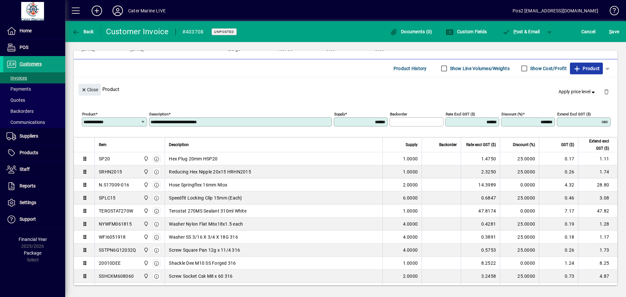  I want to click on mat-label: Extend excl GST ($), so click(574, 114).